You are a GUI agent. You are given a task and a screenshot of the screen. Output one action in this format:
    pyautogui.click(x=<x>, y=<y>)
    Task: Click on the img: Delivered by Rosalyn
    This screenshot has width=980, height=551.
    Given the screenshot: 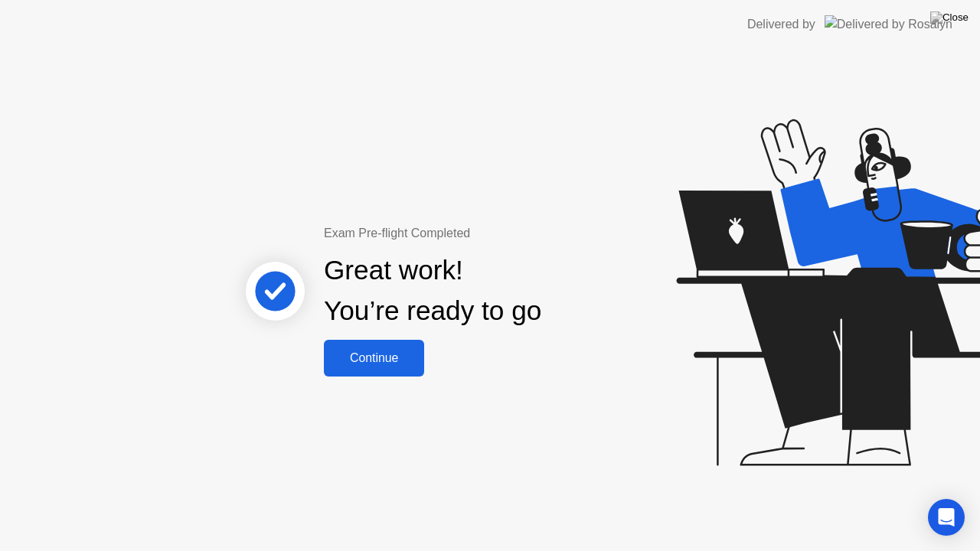 What is the action you would take?
    pyautogui.click(x=888, y=24)
    